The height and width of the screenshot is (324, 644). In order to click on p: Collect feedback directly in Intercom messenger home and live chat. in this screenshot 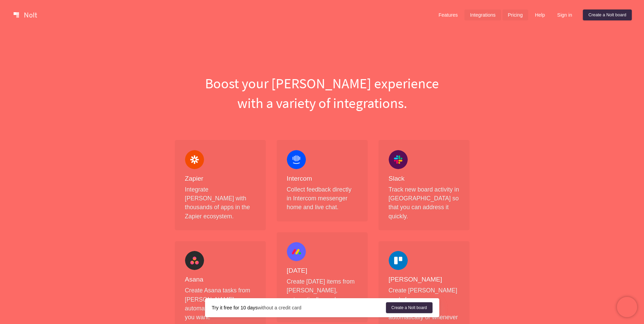, I will do `click(322, 198)`.